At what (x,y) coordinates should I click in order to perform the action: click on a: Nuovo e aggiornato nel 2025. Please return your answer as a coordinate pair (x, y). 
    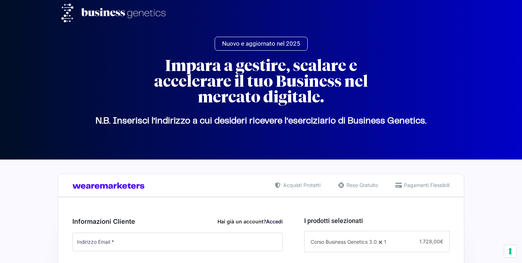
    Looking at the image, I should click on (261, 44).